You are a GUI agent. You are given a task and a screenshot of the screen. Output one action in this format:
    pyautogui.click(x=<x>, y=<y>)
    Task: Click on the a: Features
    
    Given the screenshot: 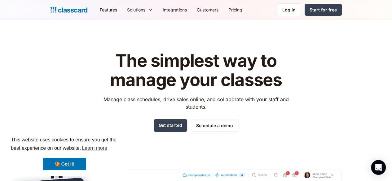 What is the action you would take?
    pyautogui.click(x=109, y=10)
    